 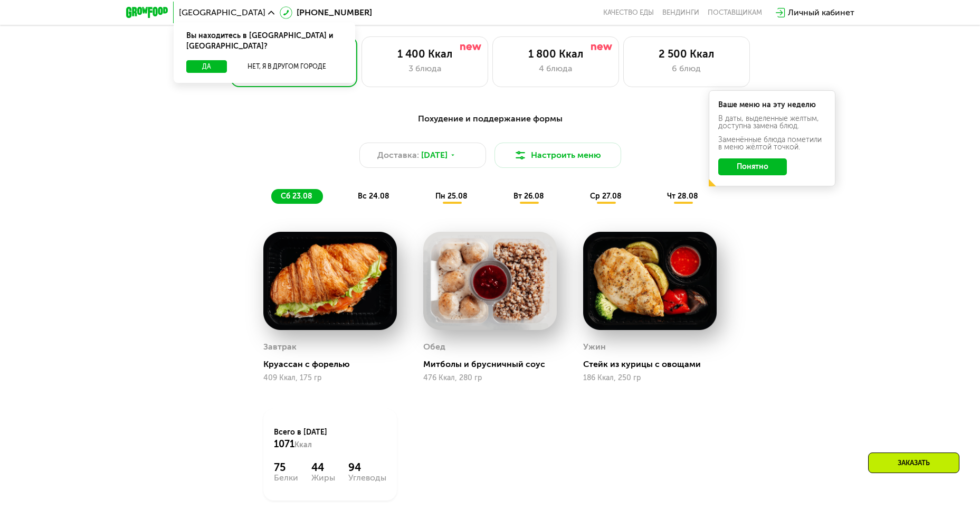 I want to click on span: пн 25.08, so click(x=451, y=196).